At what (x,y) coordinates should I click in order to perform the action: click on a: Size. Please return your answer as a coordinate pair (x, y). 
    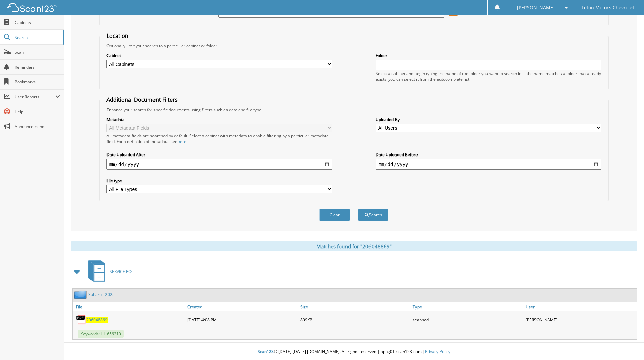
    Looking at the image, I should click on (355, 307).